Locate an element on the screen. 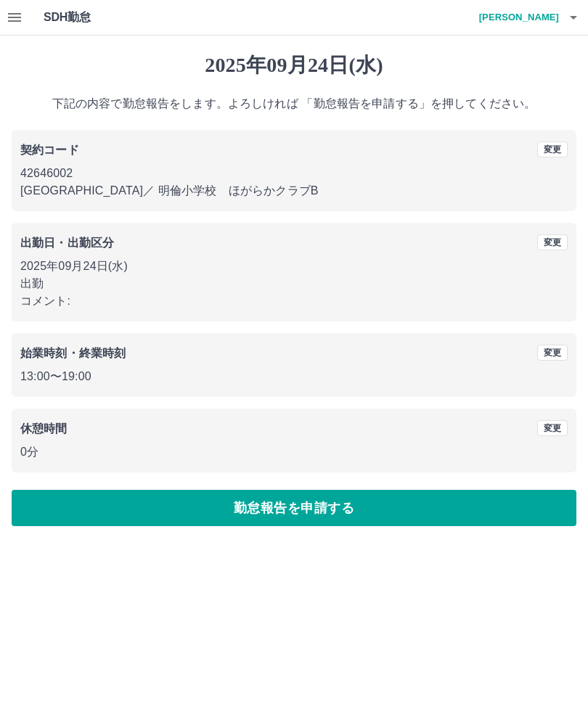  p: 下記の内容で勤怠報告をします。よろしければ 「勤怠報告を申請する」を押してください。 is located at coordinates (294, 104).